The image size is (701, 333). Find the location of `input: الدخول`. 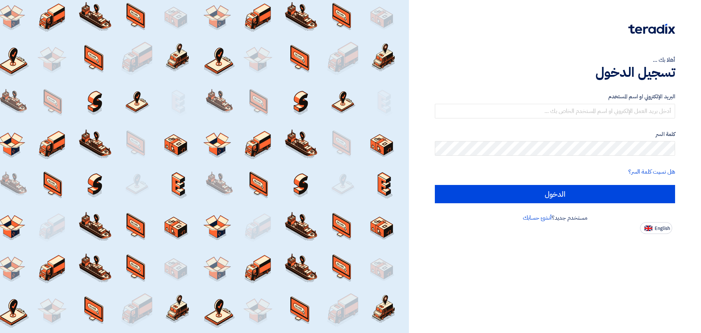

input: الدخول is located at coordinates (555, 194).